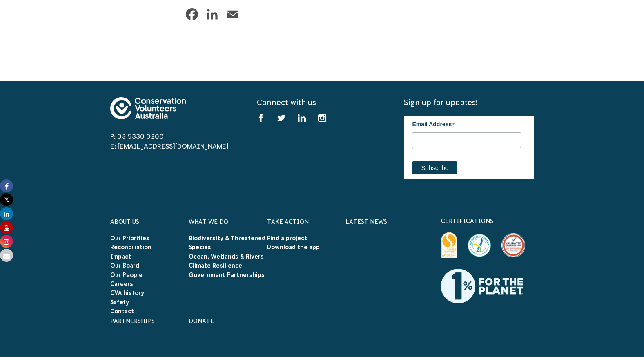 The height and width of the screenshot is (357, 644). Describe the element at coordinates (132, 321) in the screenshot. I see `a: Partnerships` at that location.